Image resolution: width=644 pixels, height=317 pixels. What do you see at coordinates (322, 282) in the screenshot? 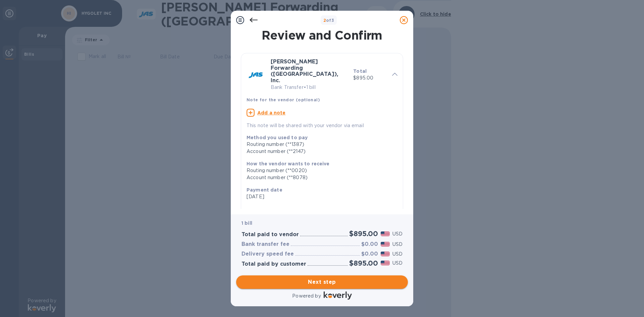
I see `button: Next step` at bounding box center [322, 282].